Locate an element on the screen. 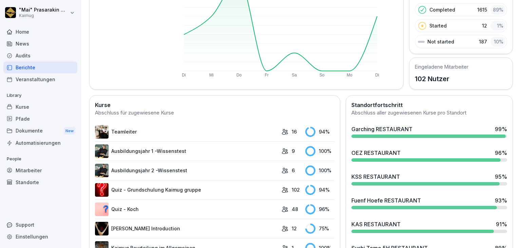 Image resolution: width=521 pixels, height=248 pixels. p: People is located at coordinates (40, 159).